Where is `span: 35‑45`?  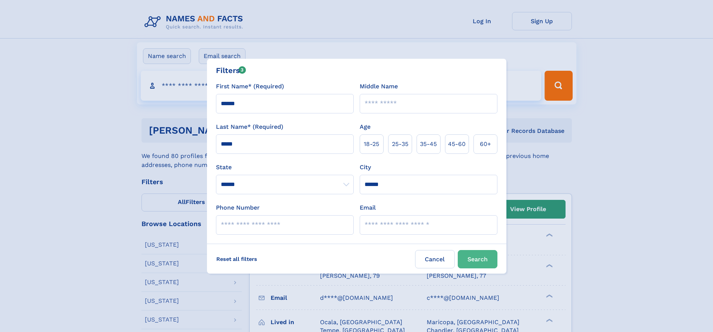 span: 35‑45 is located at coordinates (428, 144).